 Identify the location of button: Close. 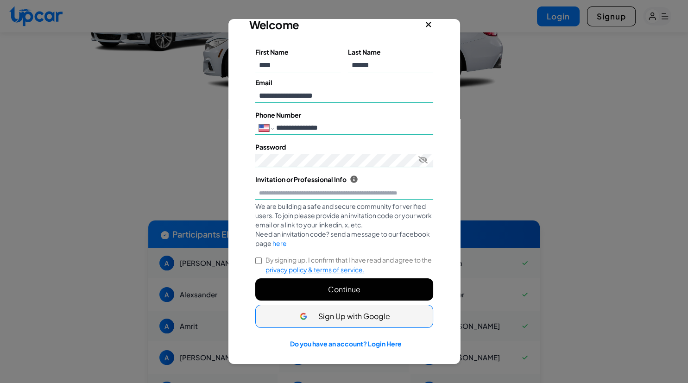
(429, 25).